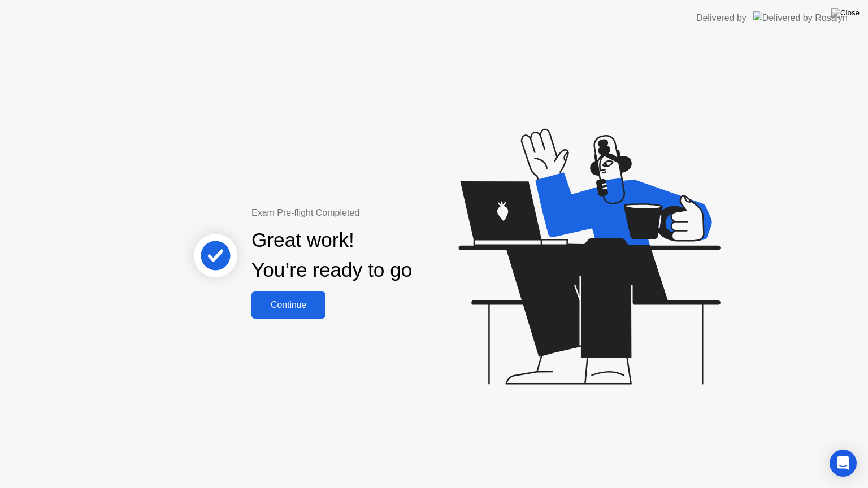  Describe the element at coordinates (332, 255) in the screenshot. I see `div: Great work! You’re ready to go` at that location.